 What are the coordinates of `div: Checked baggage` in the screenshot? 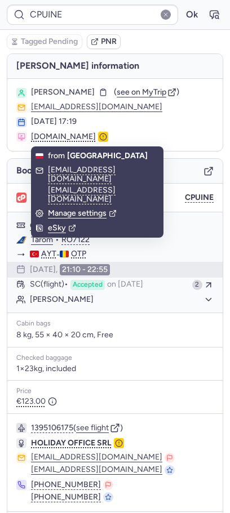 It's located at (115, 358).